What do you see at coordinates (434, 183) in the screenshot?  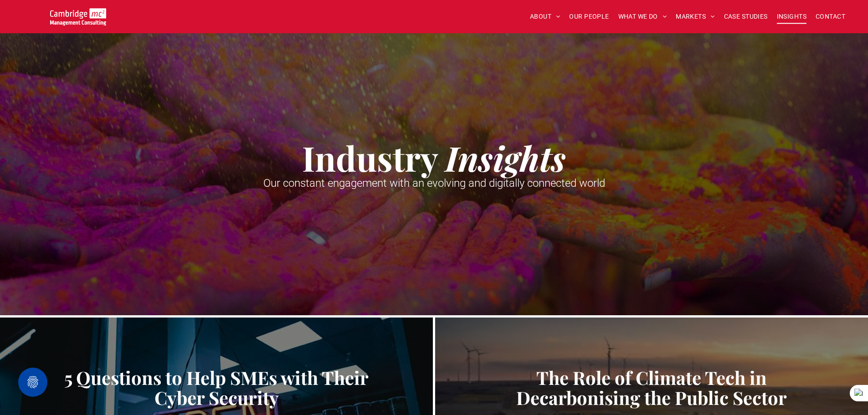 I see `span: Our constant engagement with an evolving and digitally connected world` at bounding box center [434, 183].